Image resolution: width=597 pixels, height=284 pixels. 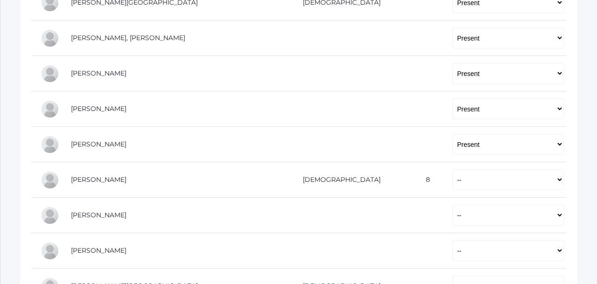 What do you see at coordinates (50, 216) in the screenshot?
I see `div: Weston Moran` at bounding box center [50, 216].